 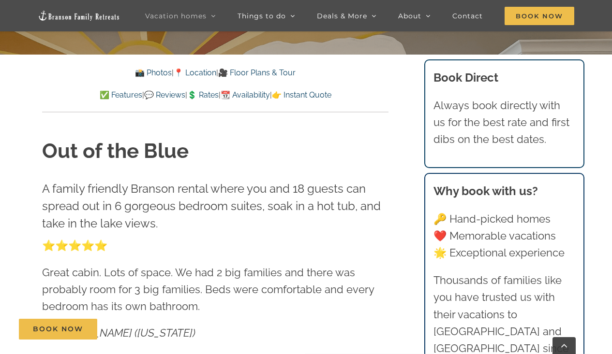 I want to click on a: 💬 Reviews, so click(x=164, y=95).